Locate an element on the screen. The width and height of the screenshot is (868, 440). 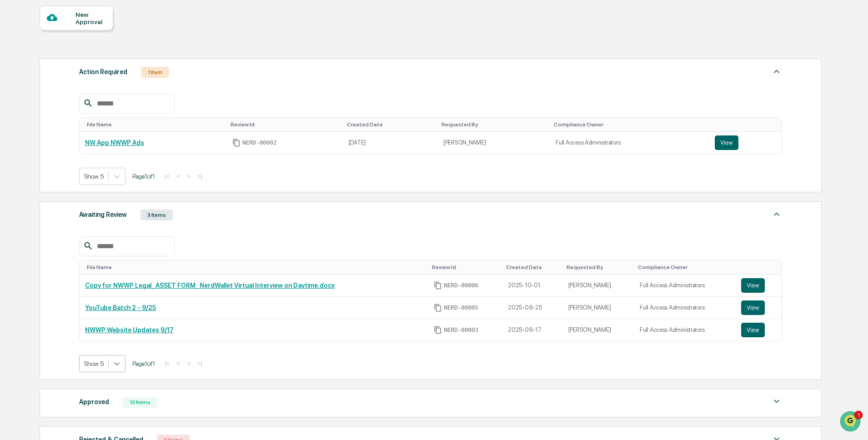
div: Awaiting Review is located at coordinates (103, 215).